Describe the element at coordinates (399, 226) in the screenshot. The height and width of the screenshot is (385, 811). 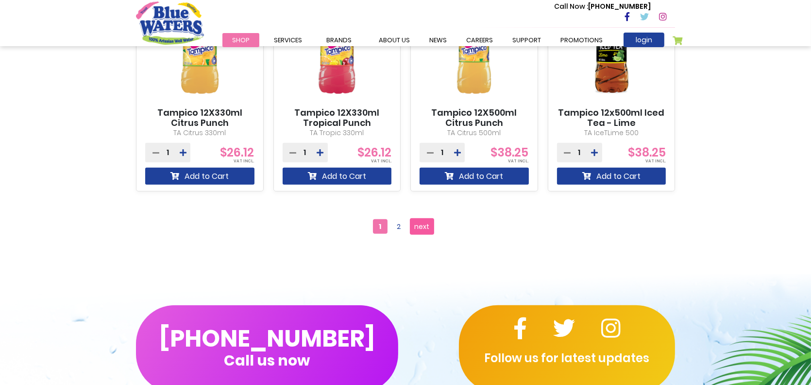
I see `a: 2` at that location.